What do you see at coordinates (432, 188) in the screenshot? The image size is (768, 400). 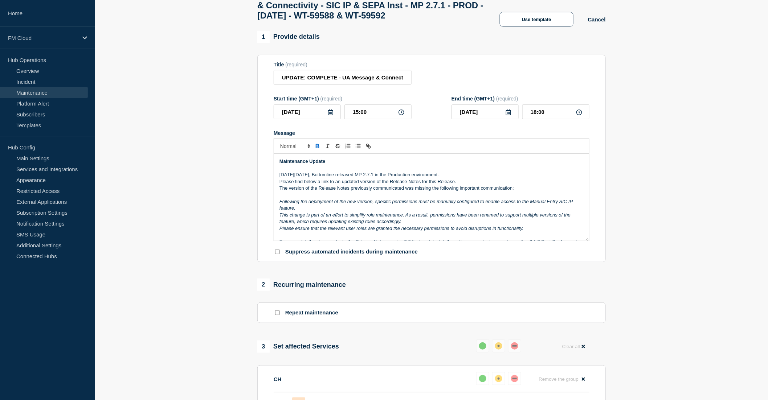 I see `p: The version of the Release Notes previously communicated was missing the following important comm...` at bounding box center [432, 188].